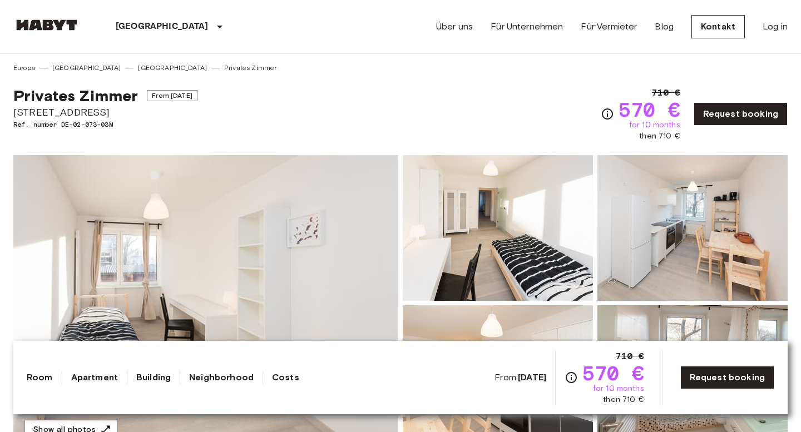 This screenshot has width=801, height=432. I want to click on img: Habyt, so click(47, 25).